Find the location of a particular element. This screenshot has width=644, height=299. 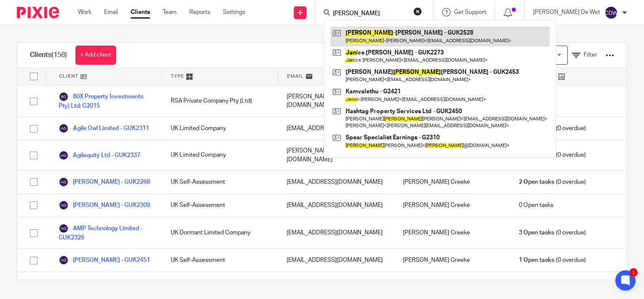

span: 0 Open tasks is located at coordinates (536, 205).